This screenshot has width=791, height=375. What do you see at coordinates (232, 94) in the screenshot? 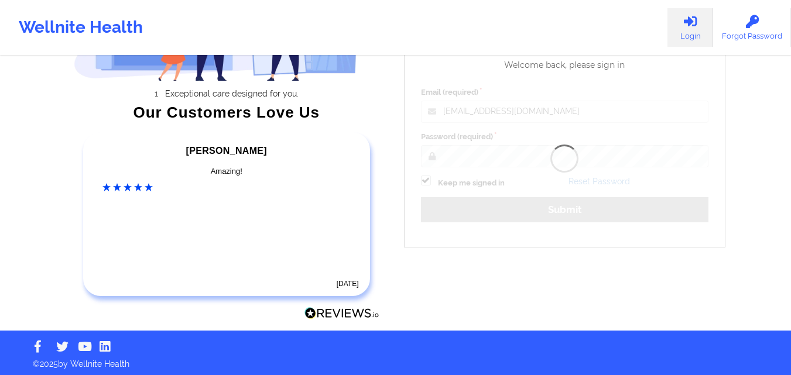
I see `li: Exceptional care designed for you.` at bounding box center [232, 94].